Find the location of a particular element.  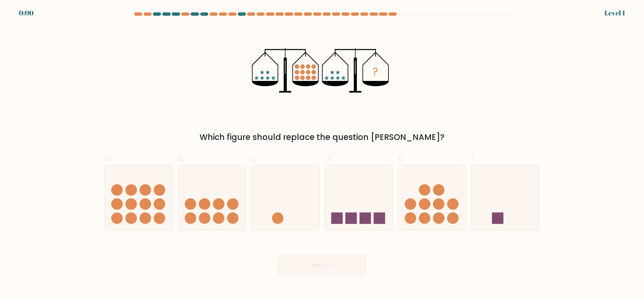

button: Next is located at coordinates (322, 265).